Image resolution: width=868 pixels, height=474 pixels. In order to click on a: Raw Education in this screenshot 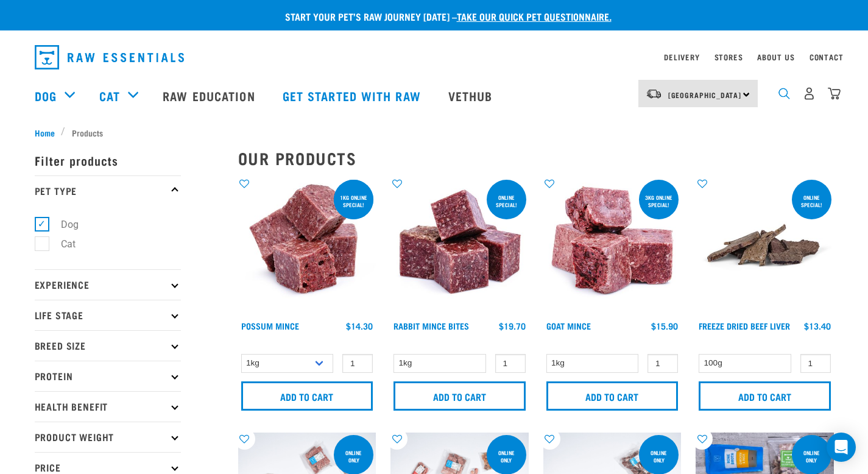, I will do `click(210, 96)`.